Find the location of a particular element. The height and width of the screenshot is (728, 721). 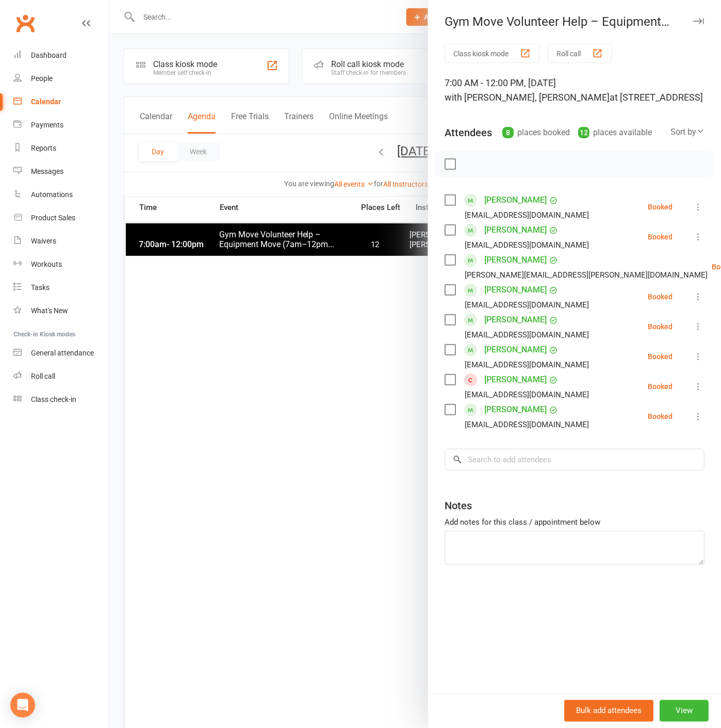

a: Dashboard is located at coordinates (61, 55).